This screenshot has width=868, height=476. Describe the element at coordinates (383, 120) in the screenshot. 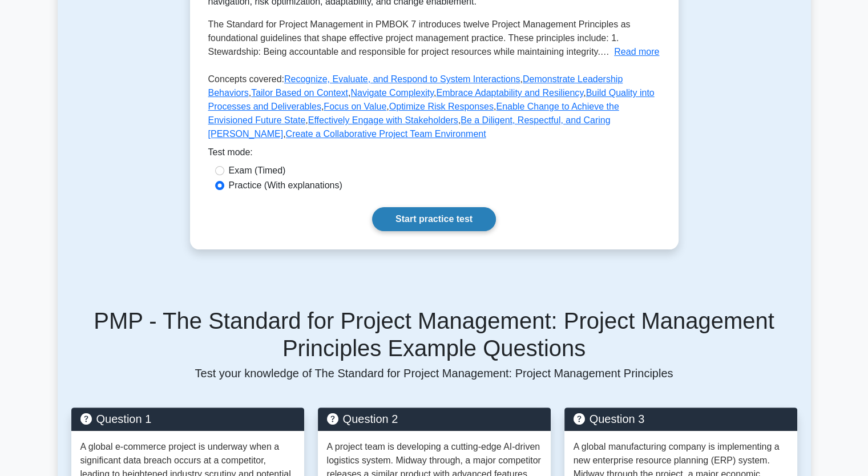

I see `a: Effectively Engage with Stakeholders` at that location.